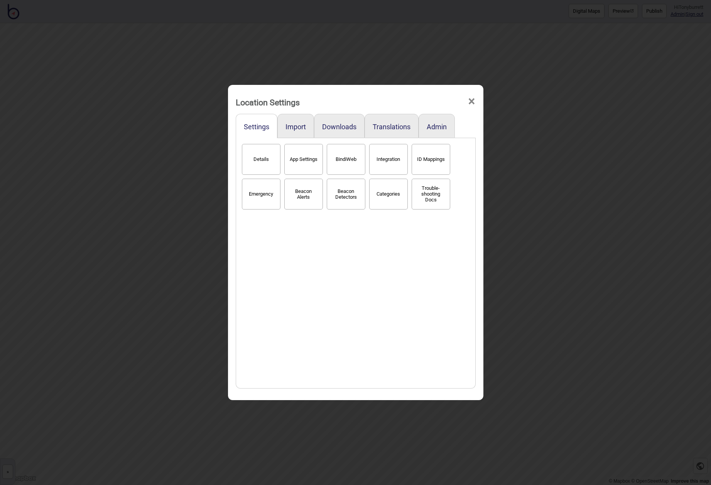 This screenshot has width=711, height=485. I want to click on button: ID Mappings, so click(431, 159).